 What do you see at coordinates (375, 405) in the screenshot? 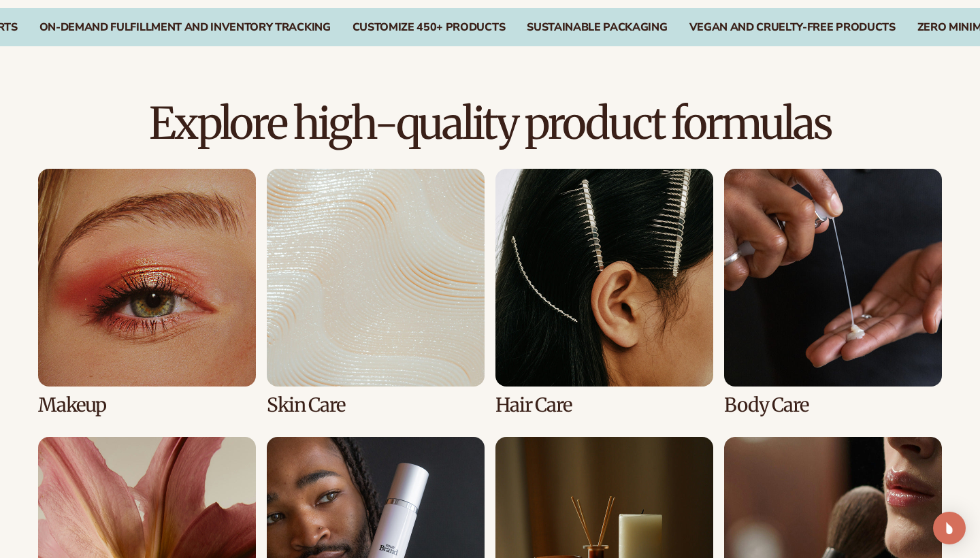
I see `h3: Skin Care` at bounding box center [375, 405].